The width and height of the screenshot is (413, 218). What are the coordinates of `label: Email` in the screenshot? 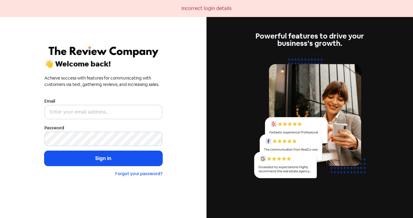 It's located at (50, 101).